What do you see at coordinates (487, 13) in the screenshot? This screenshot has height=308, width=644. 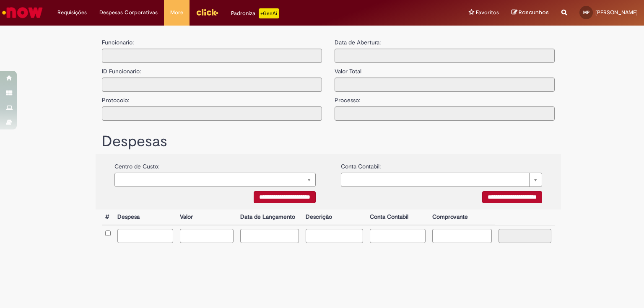 I see `span: Favoritos` at bounding box center [487, 13].